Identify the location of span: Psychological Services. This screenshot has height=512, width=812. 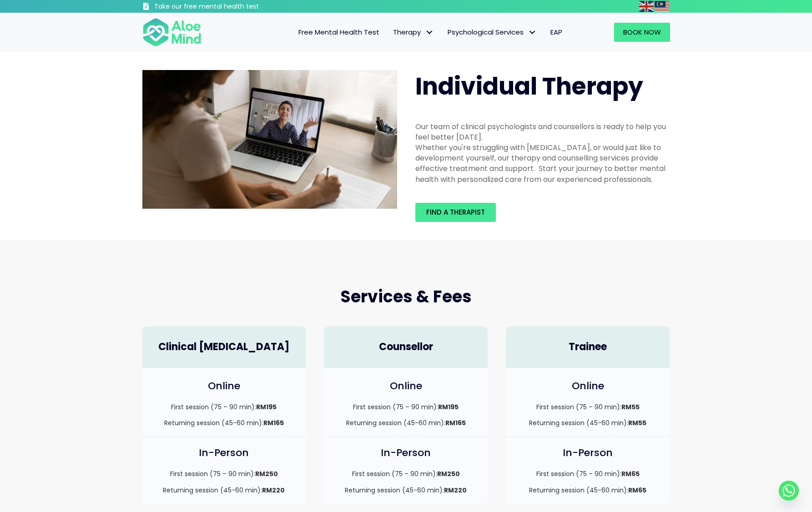
(492, 32).